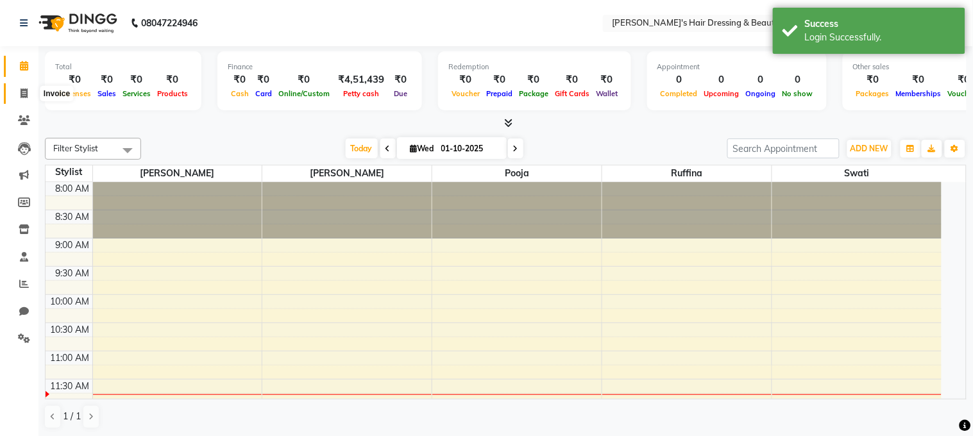  Describe the element at coordinates (687, 173) in the screenshot. I see `span: ruffina` at that location.